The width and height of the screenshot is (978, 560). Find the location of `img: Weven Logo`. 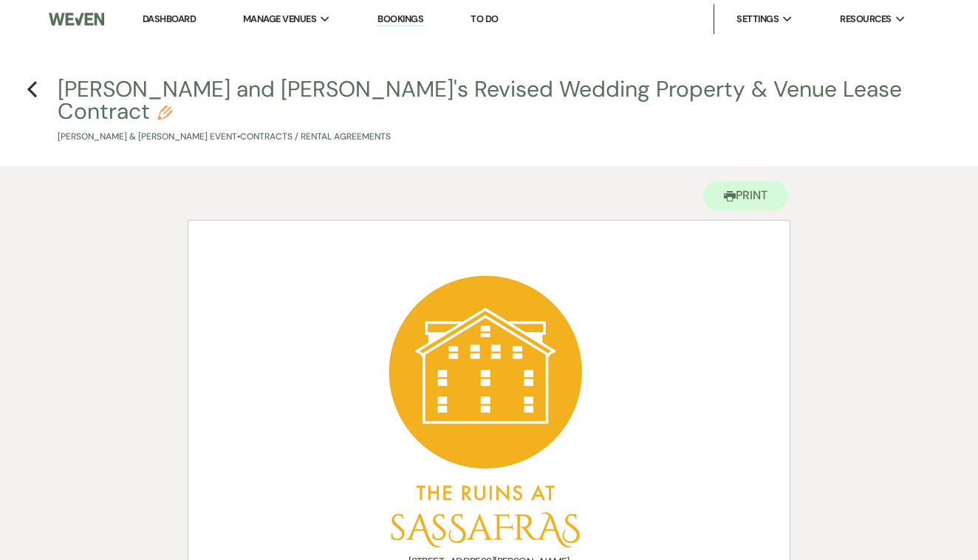

img: Weven Logo is located at coordinates (76, 19).